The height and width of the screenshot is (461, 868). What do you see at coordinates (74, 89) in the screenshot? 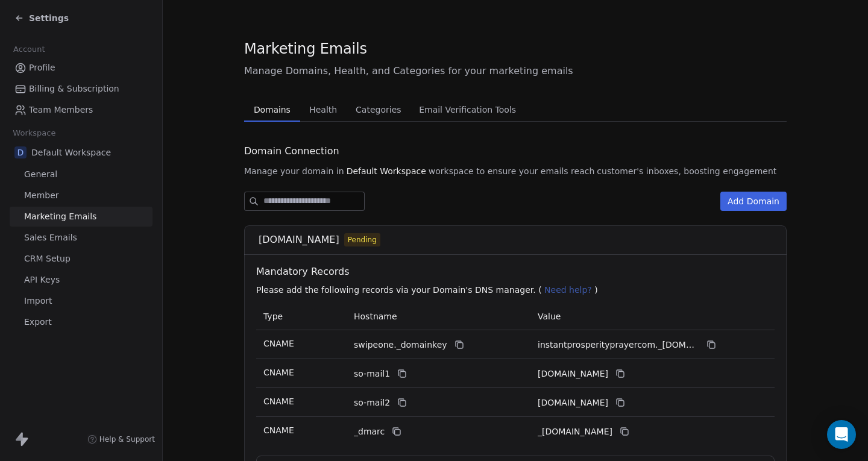
I see `span: Billing & Subscription` at bounding box center [74, 89].